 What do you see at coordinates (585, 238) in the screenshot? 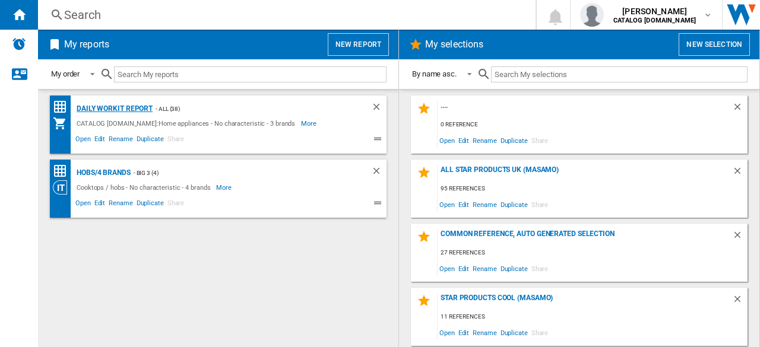
I see `div: Common reference, auto generated selection` at bounding box center [585, 238].